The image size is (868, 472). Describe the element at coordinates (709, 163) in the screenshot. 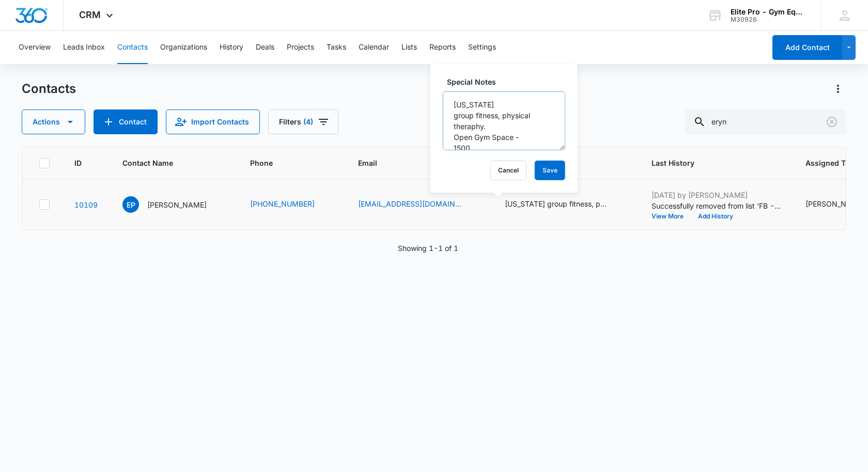

I see `span: Last History` at that location.